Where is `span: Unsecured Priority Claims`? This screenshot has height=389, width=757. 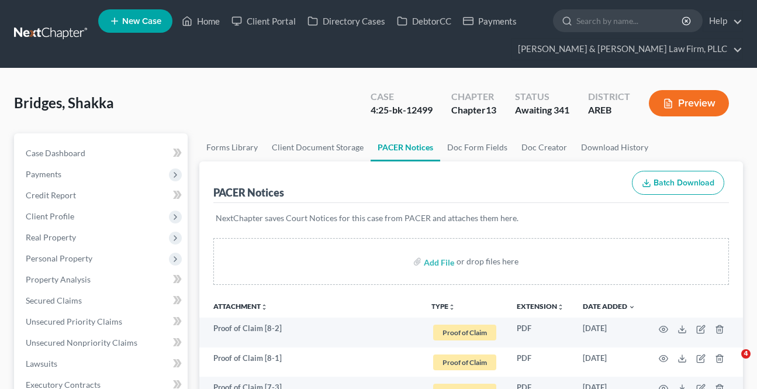 span: Unsecured Priority Claims is located at coordinates (74, 321).